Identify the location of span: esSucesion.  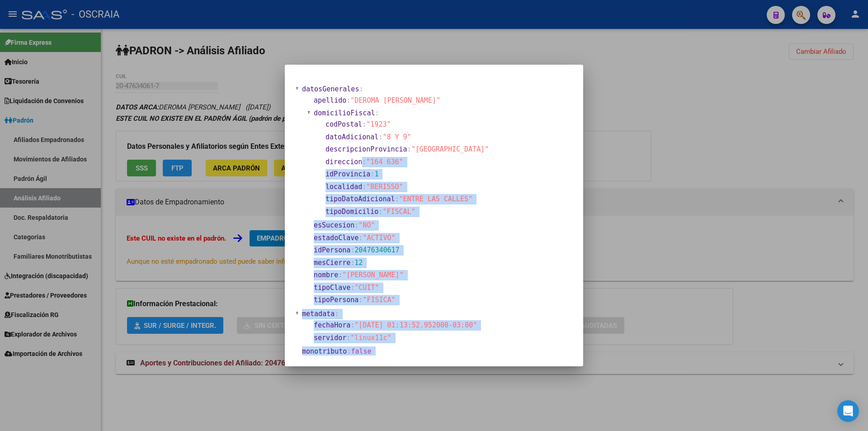
(334, 226).